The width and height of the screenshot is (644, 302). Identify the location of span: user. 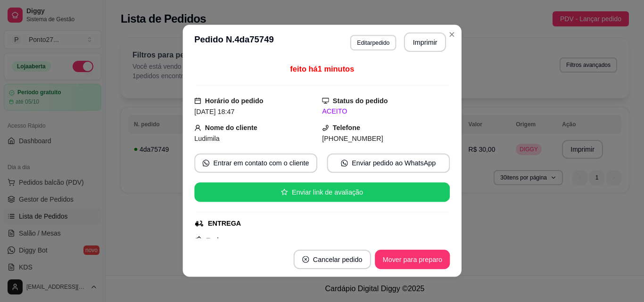
(198, 128).